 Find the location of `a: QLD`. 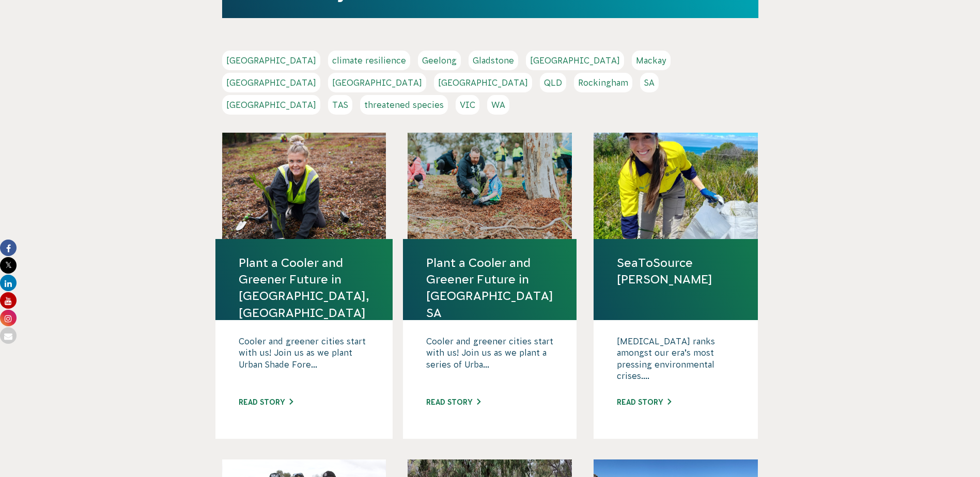

a: QLD is located at coordinates (553, 82).